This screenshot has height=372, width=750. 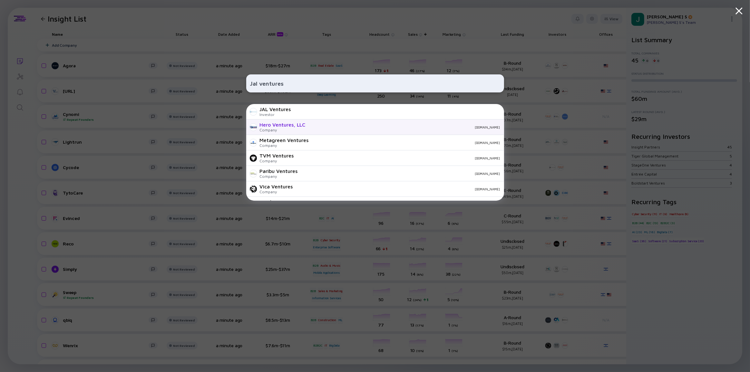 What do you see at coordinates (282, 125) in the screenshot?
I see `div: Hero Ventures, LLC` at bounding box center [282, 125].